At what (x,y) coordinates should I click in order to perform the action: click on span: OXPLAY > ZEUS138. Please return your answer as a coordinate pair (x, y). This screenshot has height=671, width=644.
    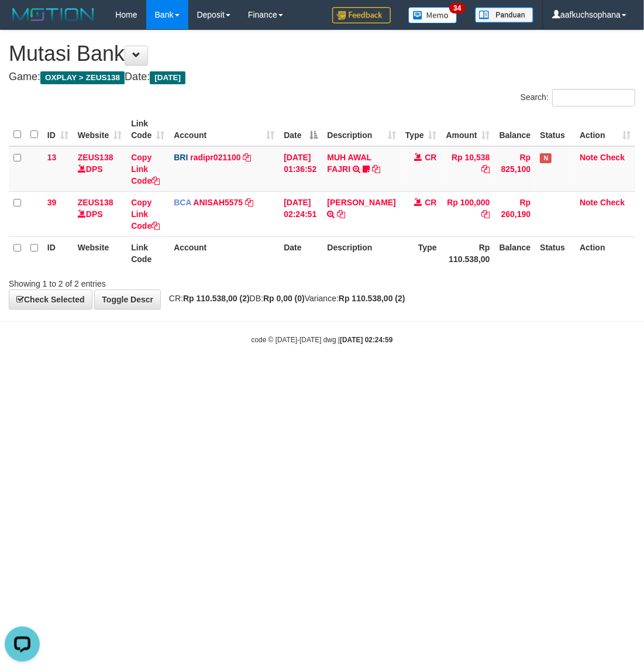
    Looking at the image, I should click on (82, 78).